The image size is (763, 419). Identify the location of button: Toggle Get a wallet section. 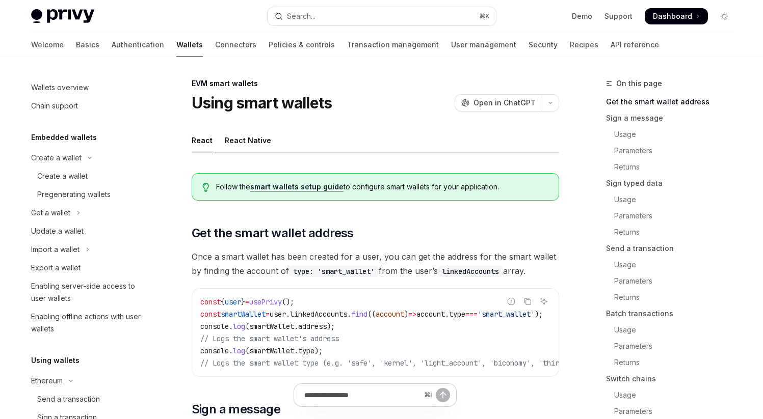
(88, 213).